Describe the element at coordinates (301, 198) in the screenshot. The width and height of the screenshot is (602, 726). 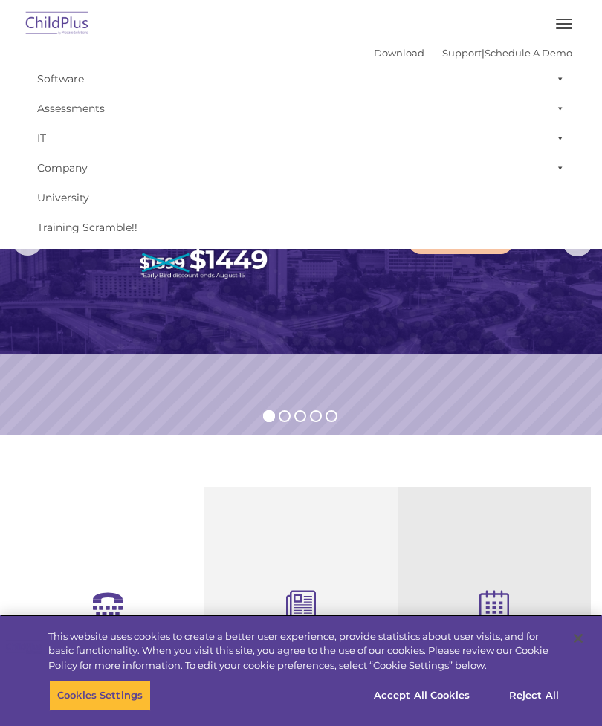
I see `a: University` at that location.